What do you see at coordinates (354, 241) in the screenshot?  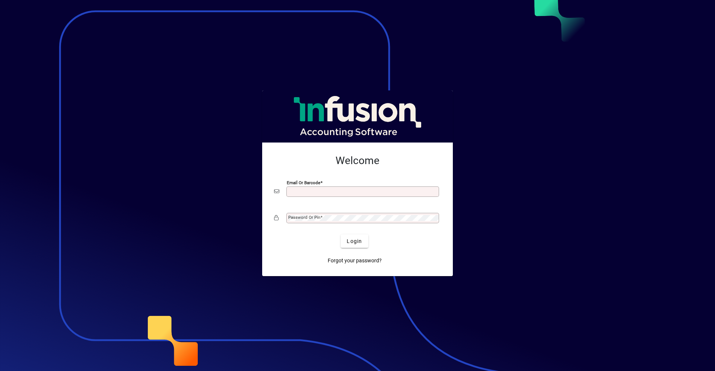 I see `span: Login` at bounding box center [354, 241].